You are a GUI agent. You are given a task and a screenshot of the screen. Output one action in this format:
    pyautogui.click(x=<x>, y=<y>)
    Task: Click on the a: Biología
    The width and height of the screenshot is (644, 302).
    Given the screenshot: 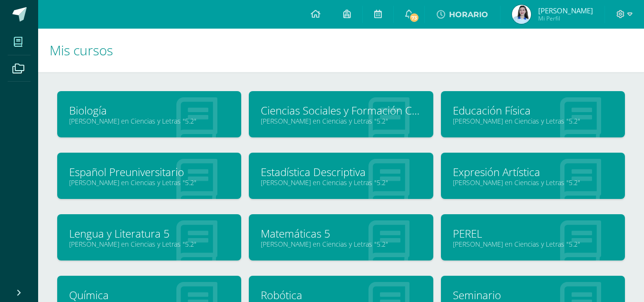 What is the action you would take?
    pyautogui.click(x=149, y=110)
    